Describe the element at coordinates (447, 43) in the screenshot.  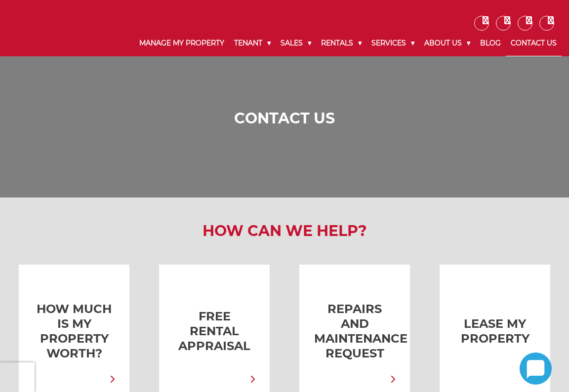
I see `a: About Us` at that location.